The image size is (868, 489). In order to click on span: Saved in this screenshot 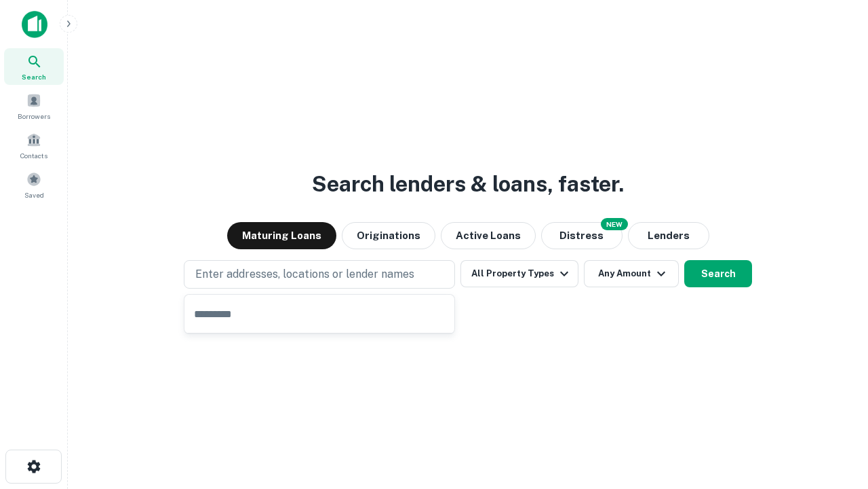, I will do `click(34, 195)`.